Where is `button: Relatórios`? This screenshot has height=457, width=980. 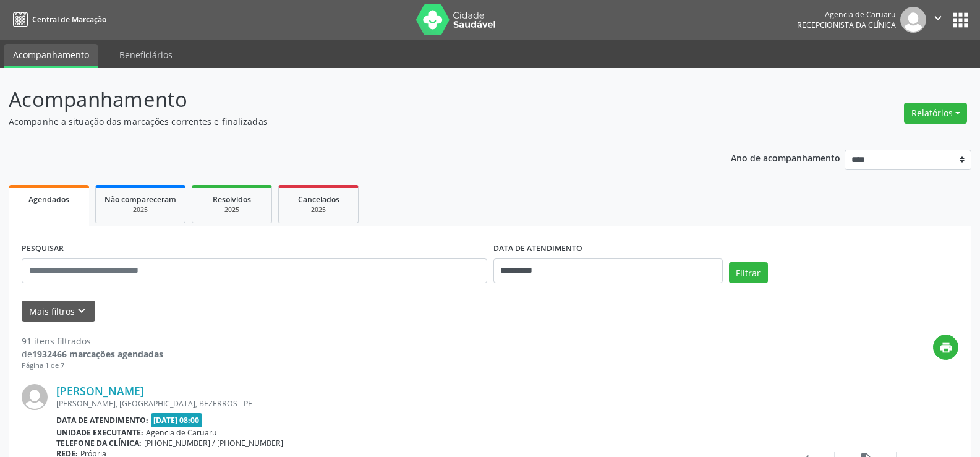 button: Relatórios is located at coordinates (935, 113).